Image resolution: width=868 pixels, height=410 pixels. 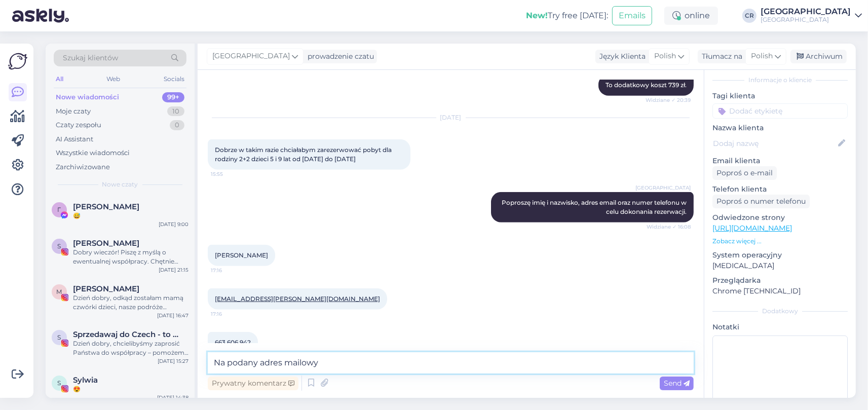 What do you see at coordinates (780, 111) in the screenshot?
I see `input: Dodać etykietę` at bounding box center [780, 111].